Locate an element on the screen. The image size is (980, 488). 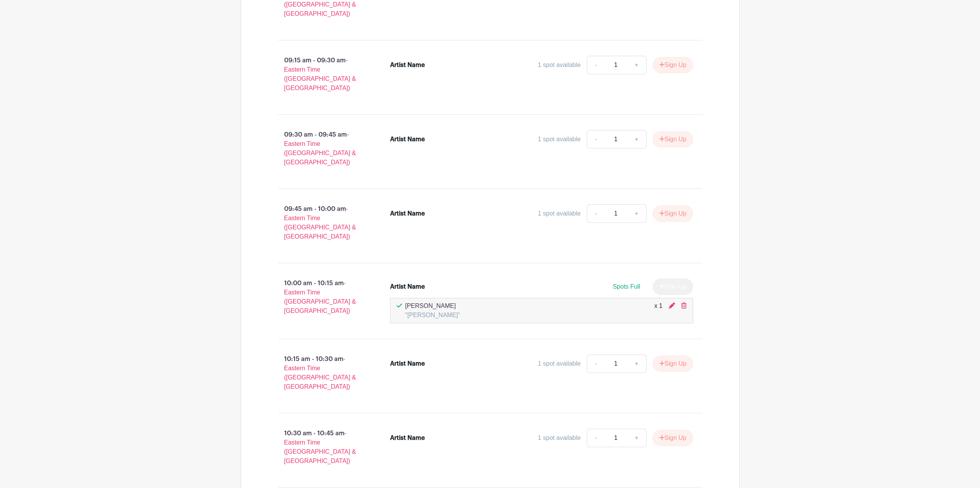
div: x 1 is located at coordinates (658, 311).